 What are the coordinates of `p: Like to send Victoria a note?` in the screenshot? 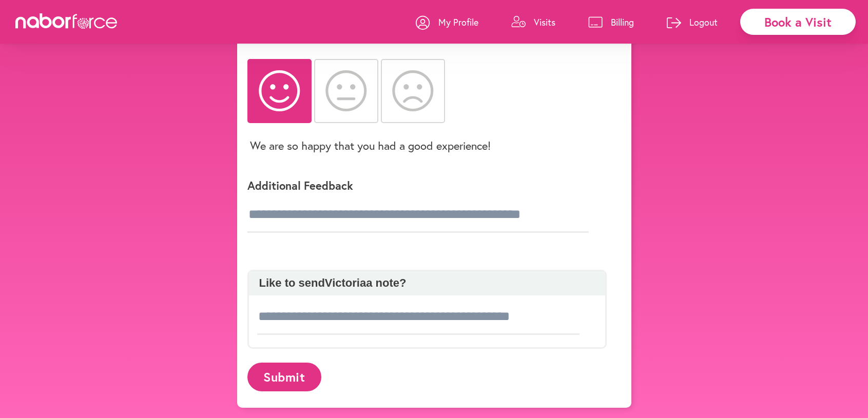 It's located at (427, 284).